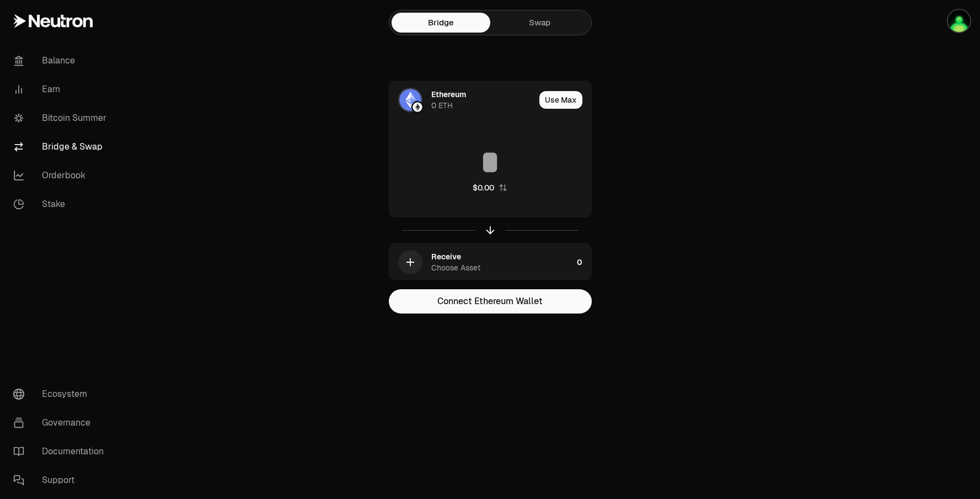  Describe the element at coordinates (584, 262) in the screenshot. I see `div: 0` at that location.